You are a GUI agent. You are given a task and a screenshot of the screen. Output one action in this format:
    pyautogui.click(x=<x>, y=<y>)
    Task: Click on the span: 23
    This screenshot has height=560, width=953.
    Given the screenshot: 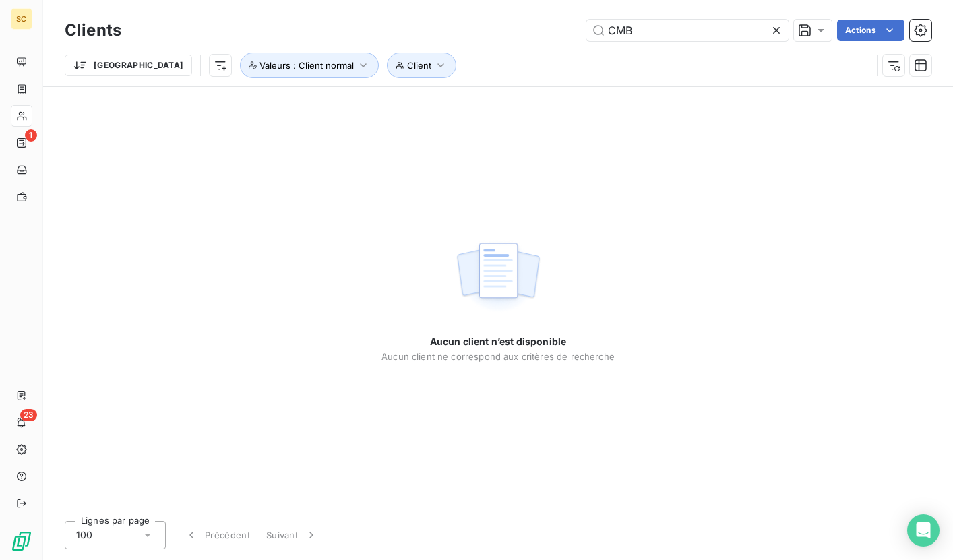 What is the action you would take?
    pyautogui.click(x=28, y=415)
    